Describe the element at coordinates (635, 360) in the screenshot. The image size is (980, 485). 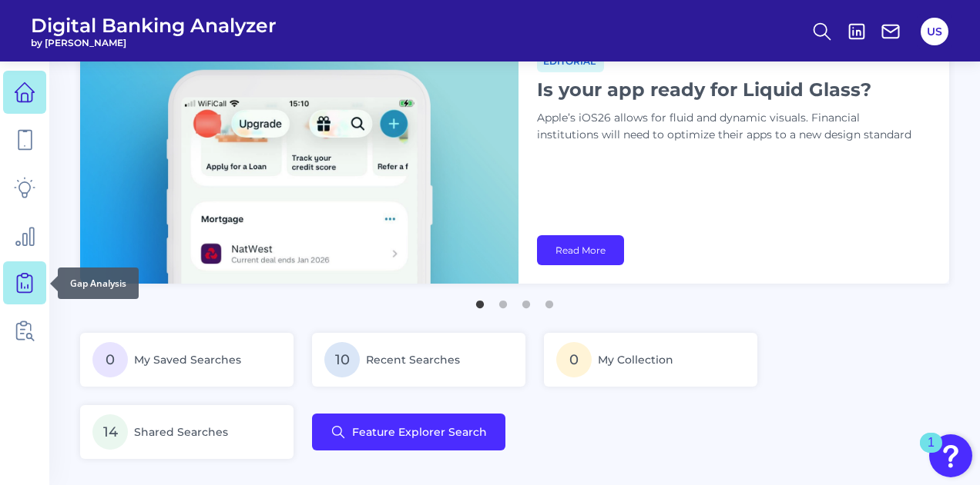
I see `span: My Collection` at that location.